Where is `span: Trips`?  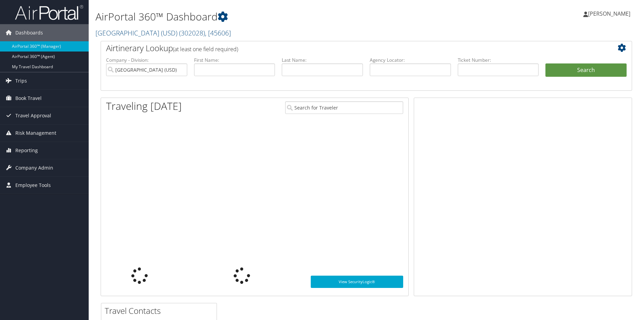 span: Trips is located at coordinates (21, 81).